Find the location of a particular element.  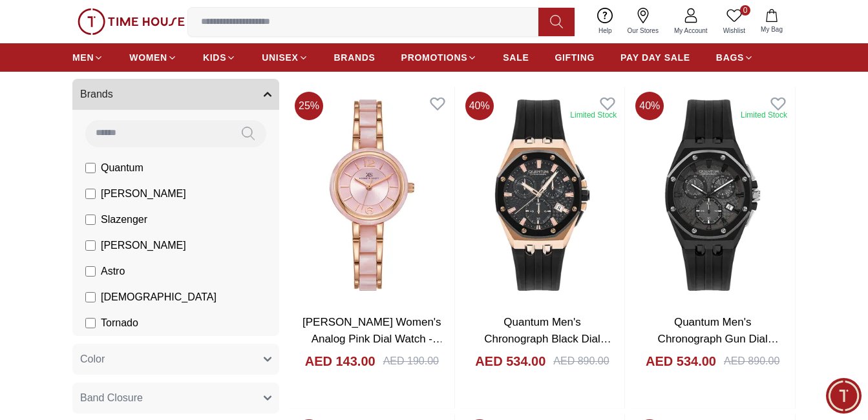

div: Chat Widget is located at coordinates (844, 395).